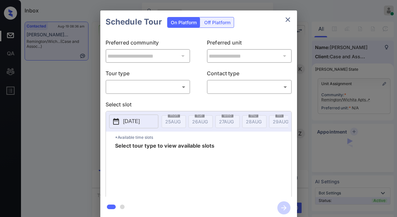 Image resolution: width=397 pixels, height=217 pixels. What do you see at coordinates (148, 75) in the screenshot?
I see `p: Tour type` at bounding box center [148, 75].